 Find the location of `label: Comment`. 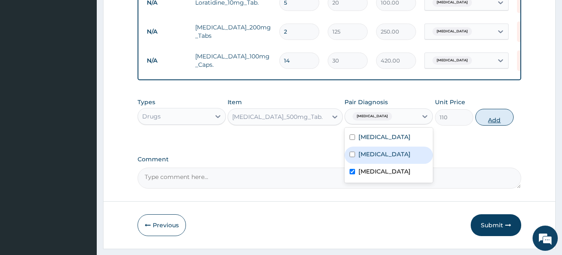

label: Comment is located at coordinates (329, 159).